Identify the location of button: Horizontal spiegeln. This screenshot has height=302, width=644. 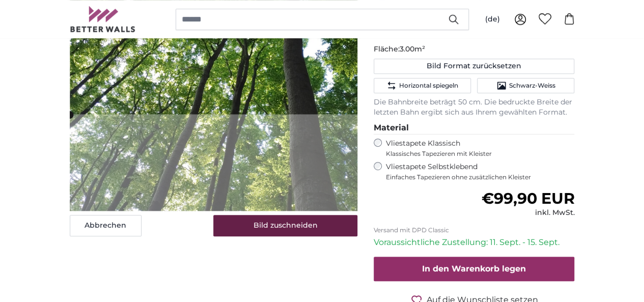
(422, 86).